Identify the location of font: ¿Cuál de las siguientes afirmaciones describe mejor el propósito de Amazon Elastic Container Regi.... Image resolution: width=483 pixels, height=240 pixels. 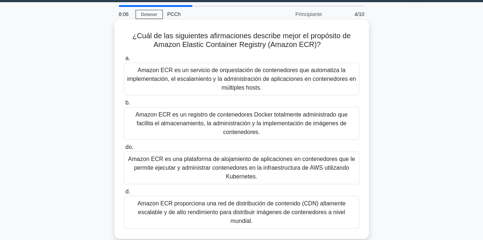
(242, 40).